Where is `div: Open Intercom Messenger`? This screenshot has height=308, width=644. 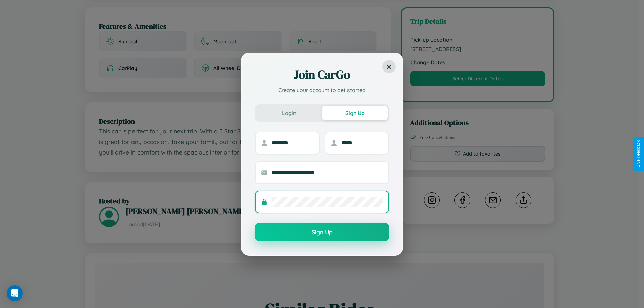 div: Open Intercom Messenger is located at coordinates (15, 293).